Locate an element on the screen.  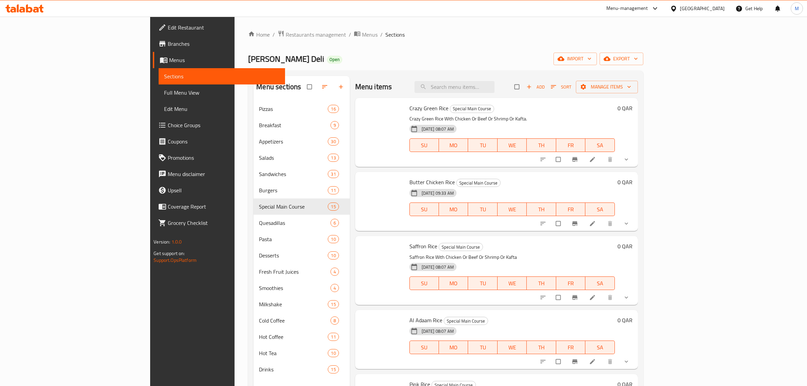
span: 6 is located at coordinates (335, 223).